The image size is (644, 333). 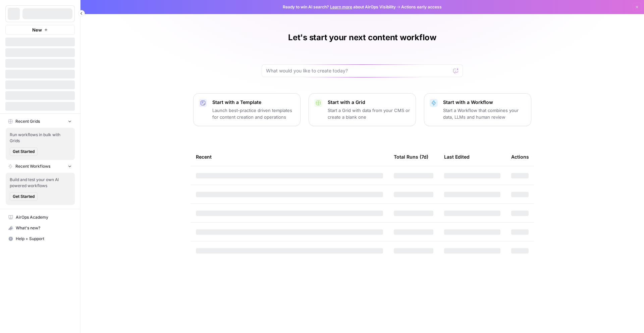 What do you see at coordinates (457, 157) in the screenshot?
I see `div: Last Edited` at bounding box center [457, 157].